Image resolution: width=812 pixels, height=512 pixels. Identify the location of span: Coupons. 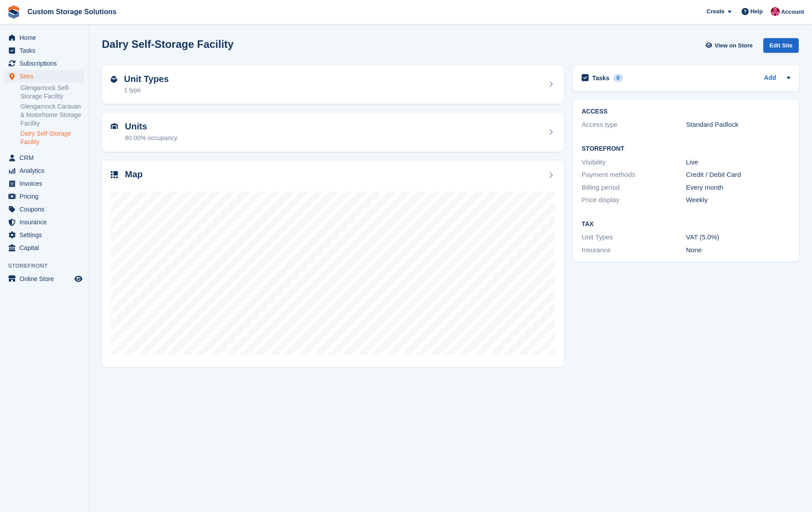
(46, 209).